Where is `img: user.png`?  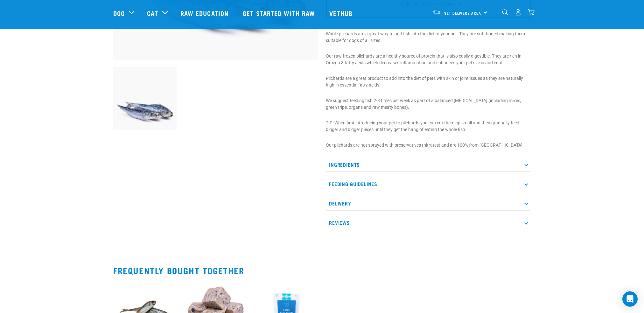 img: user.png is located at coordinates (518, 12).